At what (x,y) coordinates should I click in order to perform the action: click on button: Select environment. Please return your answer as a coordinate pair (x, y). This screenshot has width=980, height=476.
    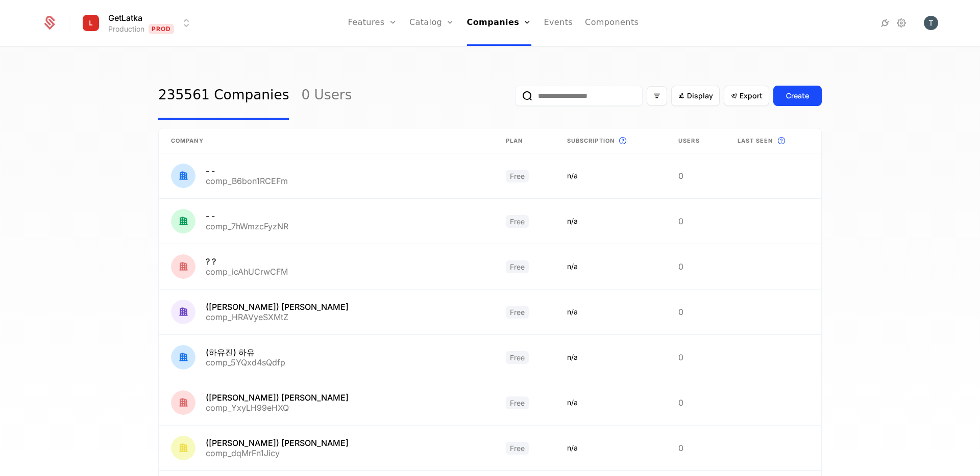
    Looking at the image, I should click on (137, 23).